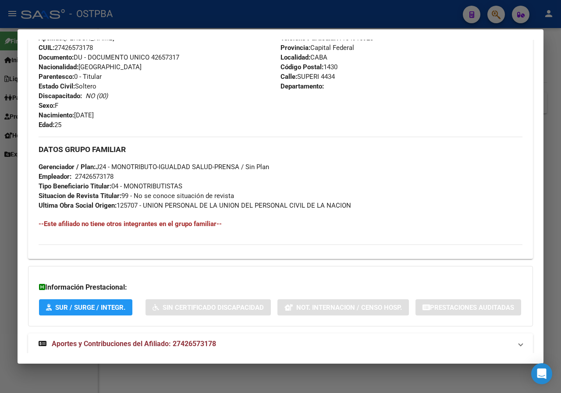  I want to click on span: SUPERI 4434, so click(307, 77).